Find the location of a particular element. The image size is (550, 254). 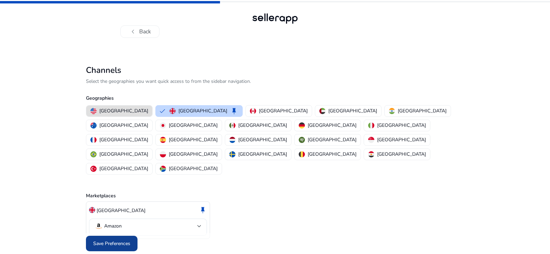

img: sa.svg is located at coordinates (302, 140).